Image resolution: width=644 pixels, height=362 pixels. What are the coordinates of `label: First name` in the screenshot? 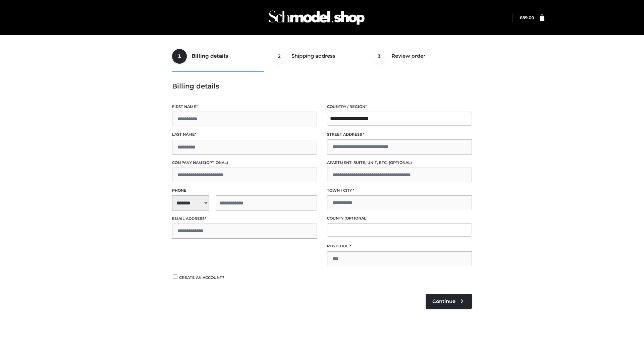 It's located at (245, 107).